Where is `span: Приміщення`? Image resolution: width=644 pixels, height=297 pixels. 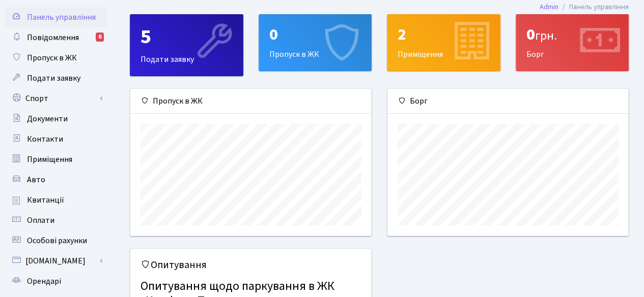 span: Приміщення is located at coordinates (49, 160).